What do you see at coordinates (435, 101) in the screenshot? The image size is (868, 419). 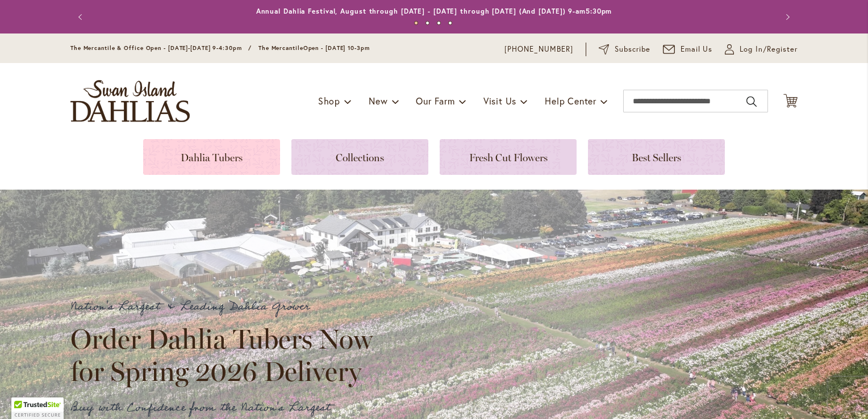 I see `span: Our Farm` at bounding box center [435, 101].